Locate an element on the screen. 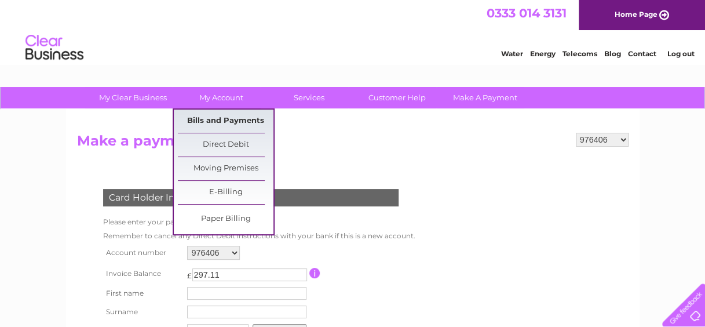  a: Paper Billing is located at coordinates (225, 219).